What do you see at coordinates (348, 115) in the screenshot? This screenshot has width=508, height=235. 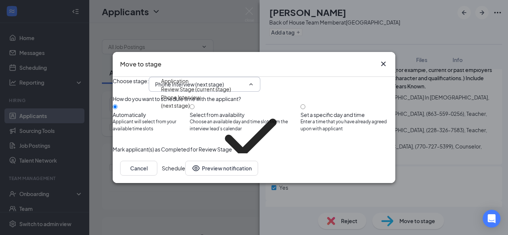 I see `div: Set a specific day and time` at bounding box center [348, 115].